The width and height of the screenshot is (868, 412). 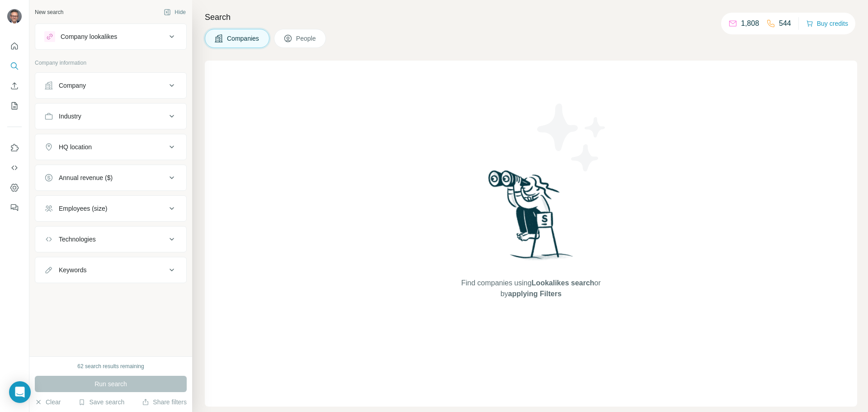 What do you see at coordinates (14, 66) in the screenshot?
I see `button: Search` at bounding box center [14, 66].